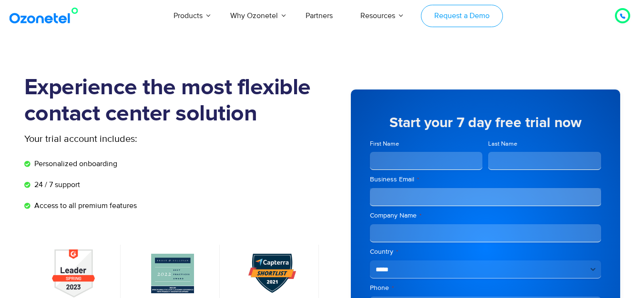  Describe the element at coordinates (137, 139) in the screenshot. I see `p: Your trial account includes:` at that location.